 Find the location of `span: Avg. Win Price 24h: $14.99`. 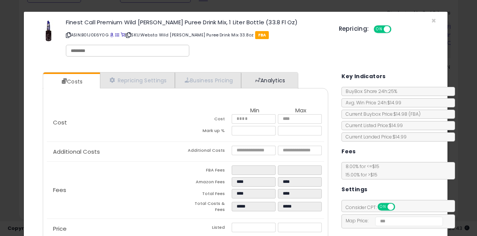

span: Avg. Win Price 24h: $14.99 is located at coordinates (372, 102).